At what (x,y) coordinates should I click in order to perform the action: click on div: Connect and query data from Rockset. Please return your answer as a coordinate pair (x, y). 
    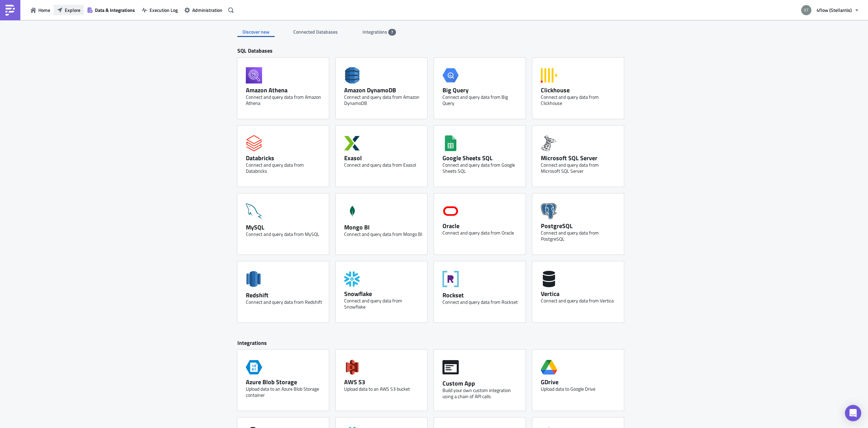
    Looking at the image, I should click on (482, 302).